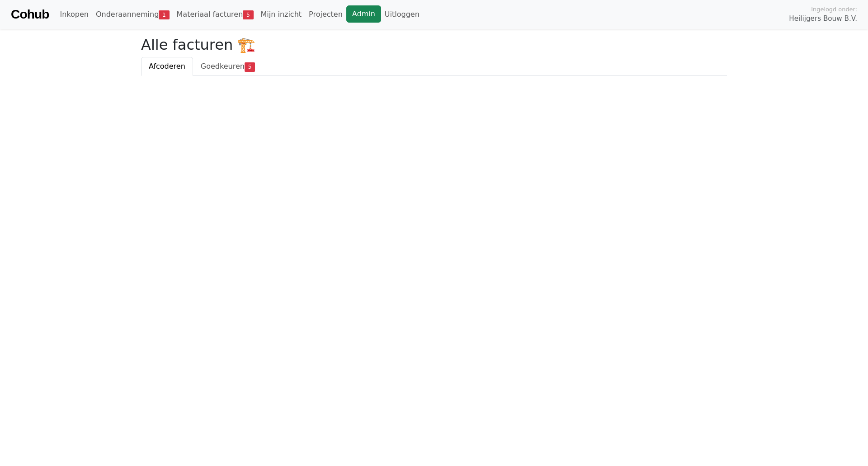 The height and width of the screenshot is (466, 868). I want to click on a: Projecten, so click(326, 14).